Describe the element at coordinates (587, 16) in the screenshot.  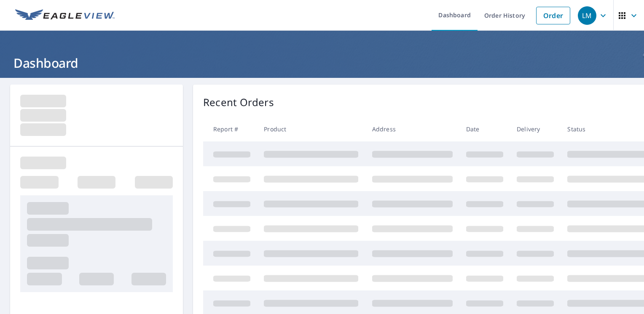
I see `div: LM` at that location.